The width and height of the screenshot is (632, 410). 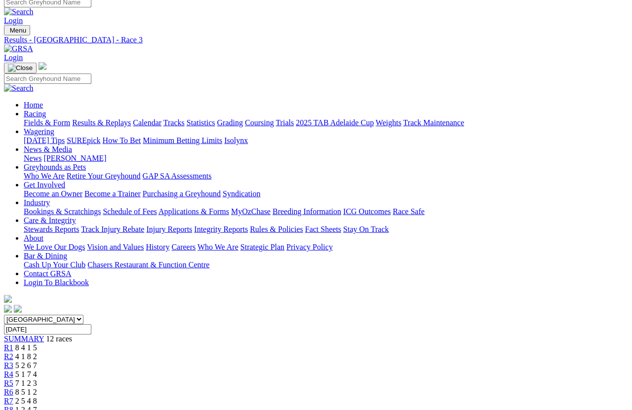 What do you see at coordinates (221, 229) in the screenshot?
I see `a: Integrity Reports` at bounding box center [221, 229].